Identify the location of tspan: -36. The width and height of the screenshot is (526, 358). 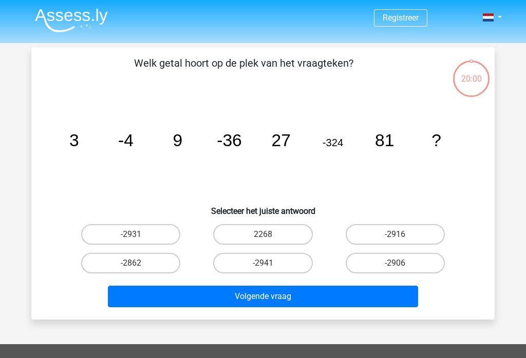
(229, 140).